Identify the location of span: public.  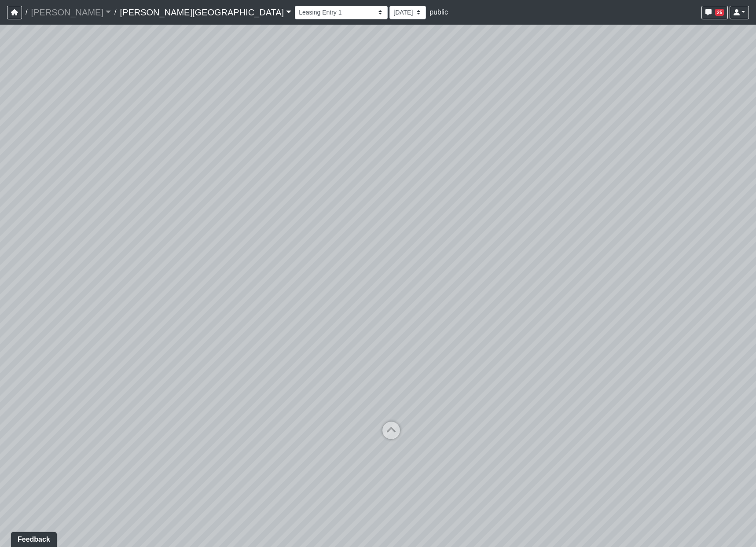
(439, 12).